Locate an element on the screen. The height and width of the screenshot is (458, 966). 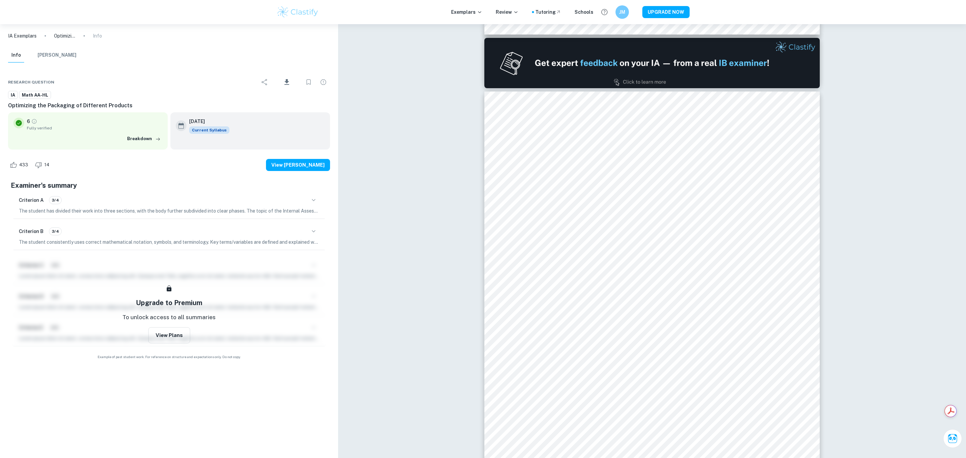
h6: Optimizing the Packaging of Different Products is located at coordinates (169, 106).